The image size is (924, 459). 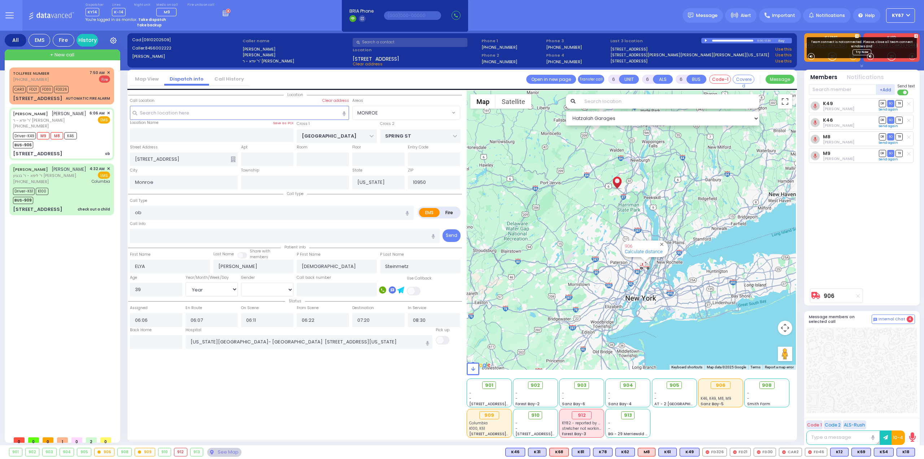 What do you see at coordinates (158, 48) in the screenshot?
I see `span: 8456002222` at bounding box center [158, 48].